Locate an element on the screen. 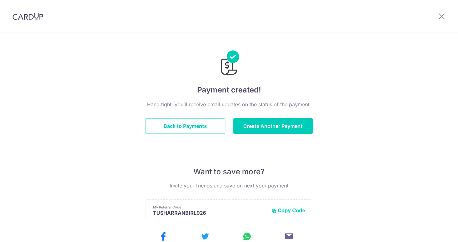 The height and width of the screenshot is (242, 458). img: CardUp is located at coordinates (28, 16).